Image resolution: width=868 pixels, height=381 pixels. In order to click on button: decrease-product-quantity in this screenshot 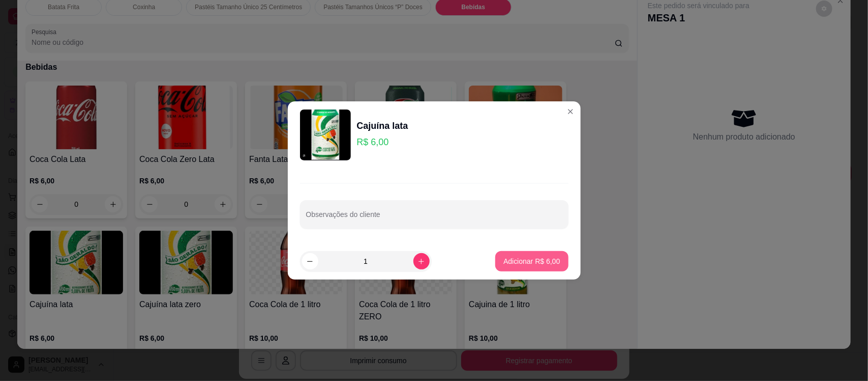, I will do `click(310, 261)`.